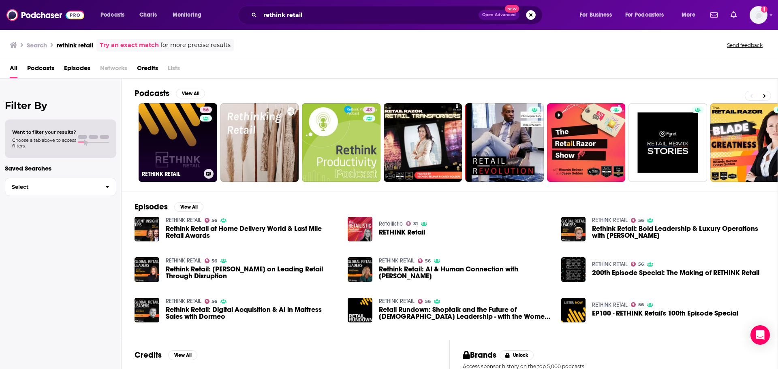 This screenshot has width=778, height=369. What do you see at coordinates (596, 15) in the screenshot?
I see `span: For Business` at bounding box center [596, 15].